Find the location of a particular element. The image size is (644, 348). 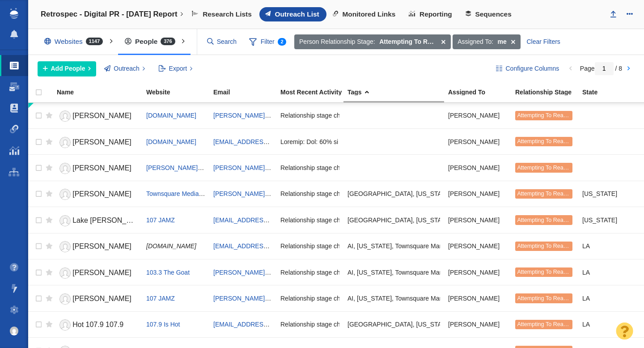

span: Townsquare Media Killeen is located at coordinates (183, 193).